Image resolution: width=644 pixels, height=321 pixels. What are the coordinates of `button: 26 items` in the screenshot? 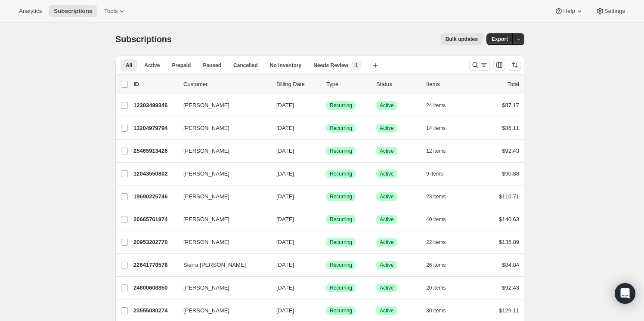 It's located at (441, 265).